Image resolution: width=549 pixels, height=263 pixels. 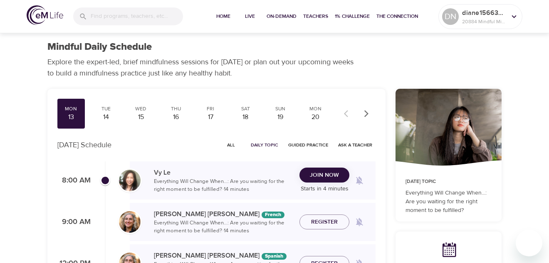 I want to click on span: Home, so click(x=223, y=16).